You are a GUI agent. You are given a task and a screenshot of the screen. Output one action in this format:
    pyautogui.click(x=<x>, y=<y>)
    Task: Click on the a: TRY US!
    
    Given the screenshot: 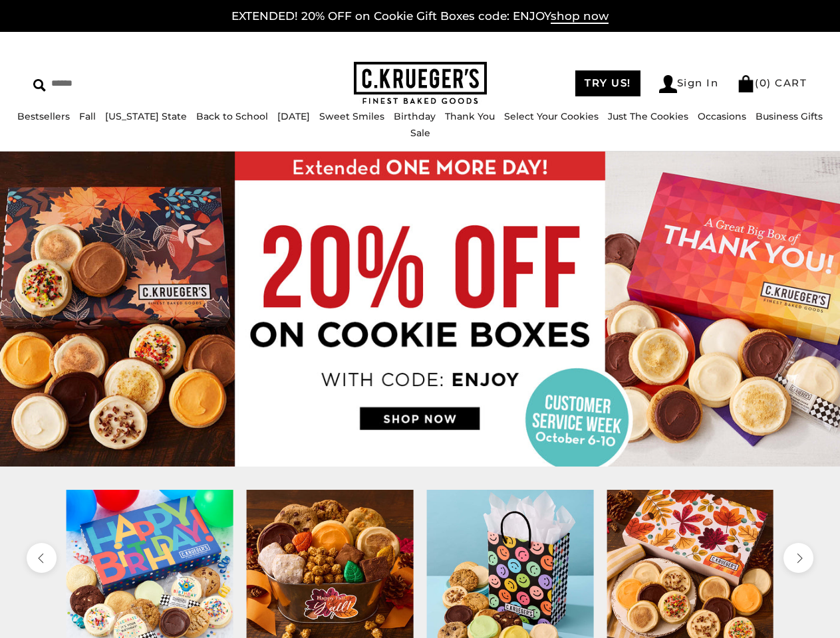 What is the action you would take?
    pyautogui.click(x=608, y=83)
    